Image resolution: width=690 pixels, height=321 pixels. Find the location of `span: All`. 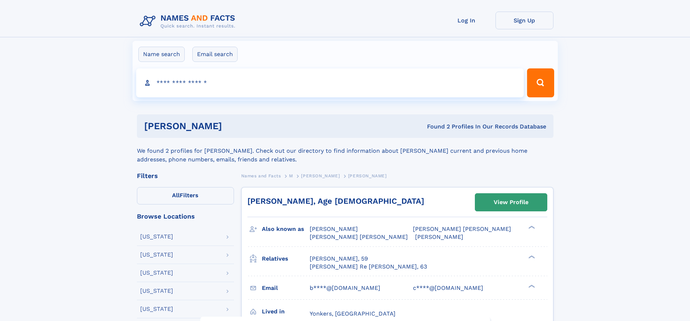

span: All is located at coordinates (176, 195).